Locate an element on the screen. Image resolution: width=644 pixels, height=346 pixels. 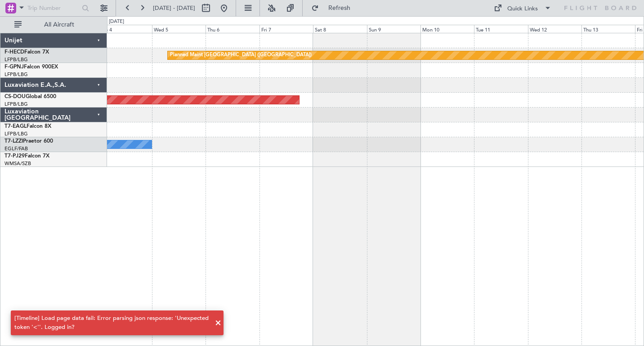
button: Refresh is located at coordinates (334, 8).